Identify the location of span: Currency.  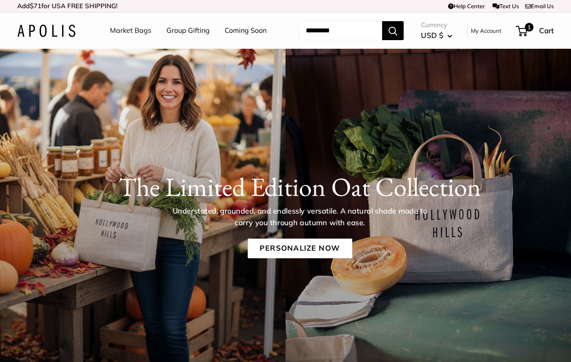
(436, 25).